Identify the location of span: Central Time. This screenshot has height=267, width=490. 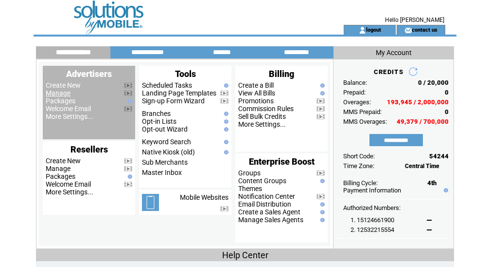
(422, 166).